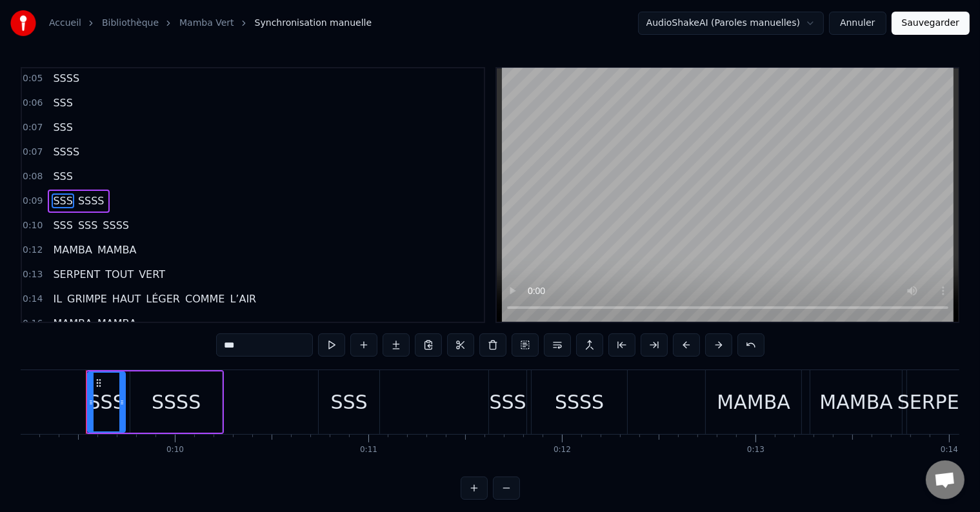 Image resolution: width=980 pixels, height=512 pixels. What do you see at coordinates (949, 450) in the screenshot?
I see `div: 0:14` at bounding box center [949, 450].